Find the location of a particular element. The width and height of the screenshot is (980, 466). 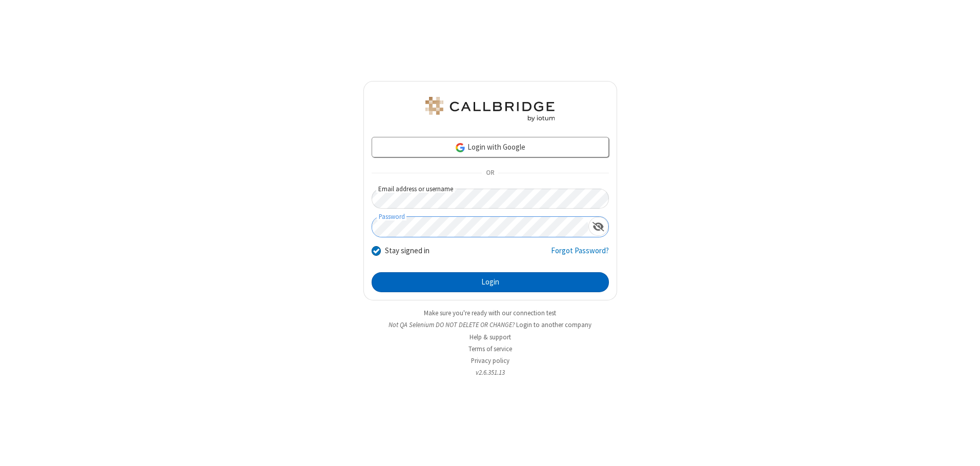

a: Login with Google is located at coordinates (490, 148).